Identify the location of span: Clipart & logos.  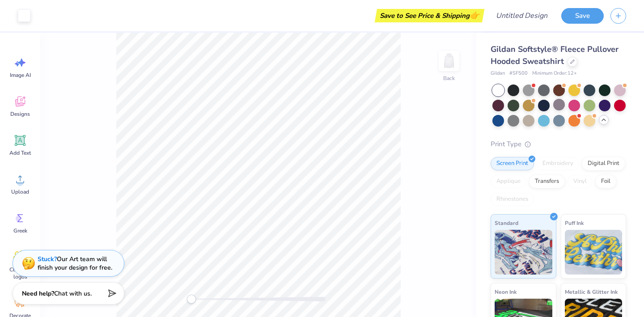
(20, 273).